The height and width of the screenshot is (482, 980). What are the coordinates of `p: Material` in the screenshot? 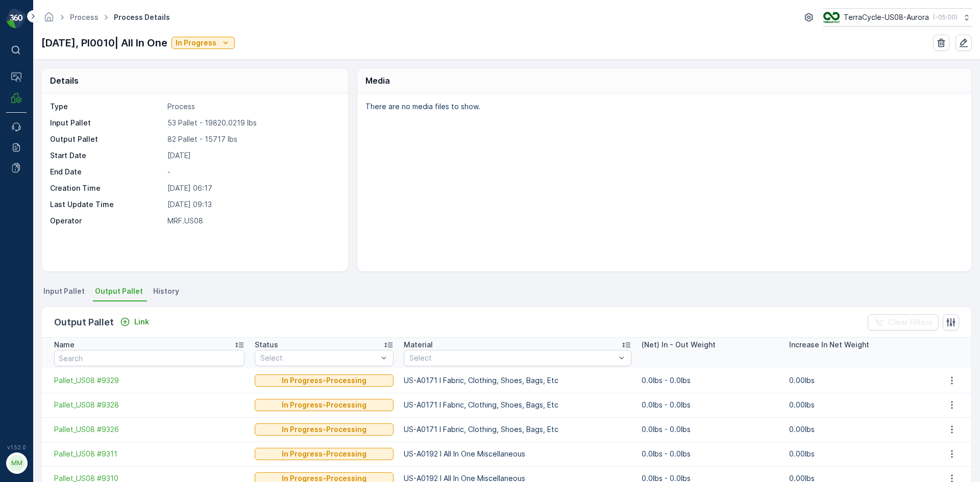 It's located at (418, 345).